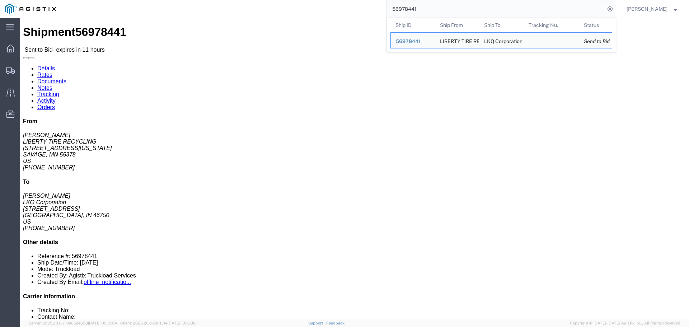  Describe the element at coordinates (501, 40) in the screenshot. I see `div: LKQ Corporation` at that location.